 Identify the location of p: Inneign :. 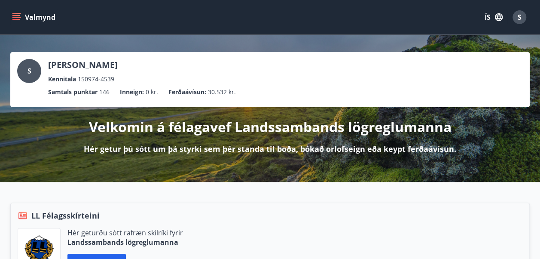
(132, 92).